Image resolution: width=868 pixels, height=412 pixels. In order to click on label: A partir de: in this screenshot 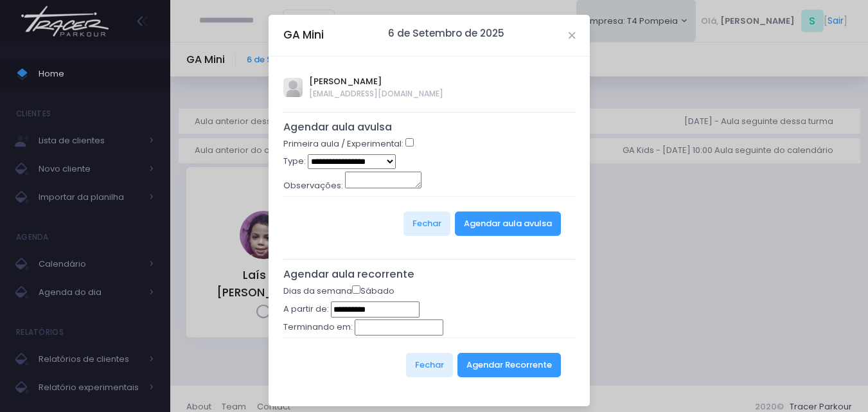, I will do `click(306, 309)`.